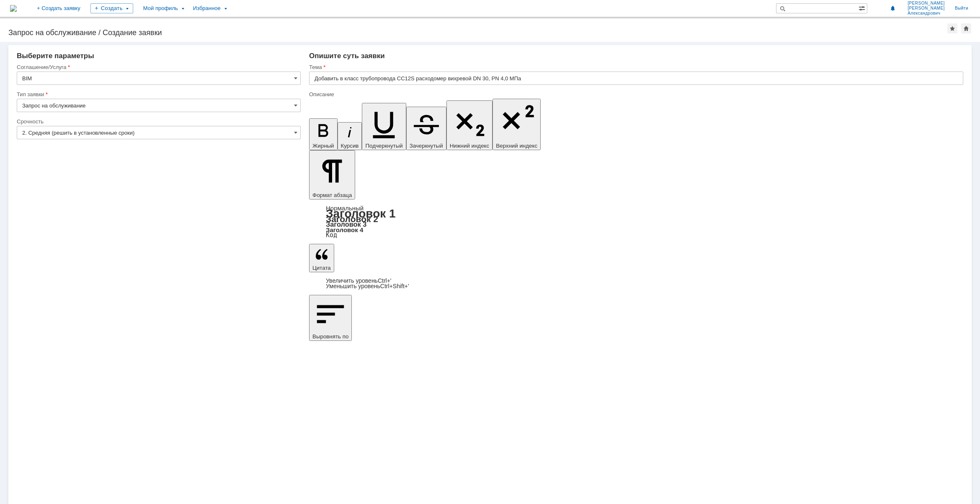 The height and width of the screenshot is (504, 980). I want to click on a: Нормальный, so click(345, 208).